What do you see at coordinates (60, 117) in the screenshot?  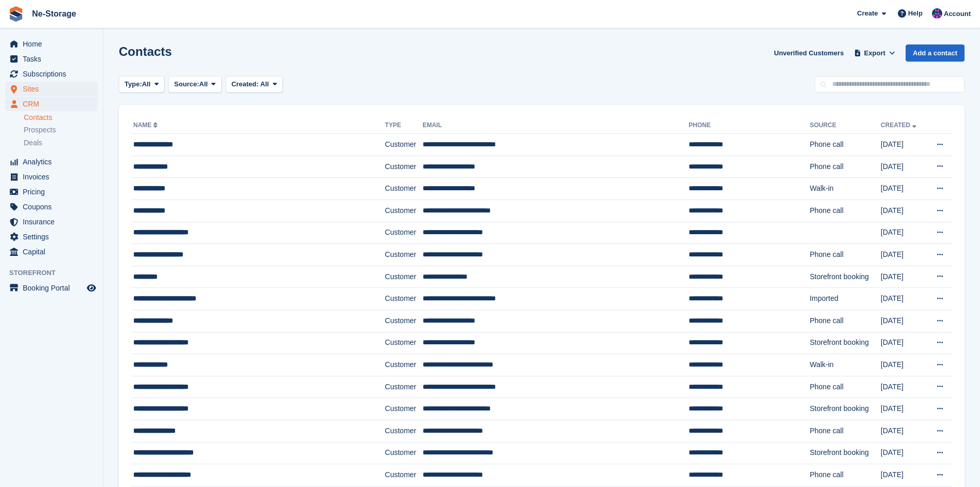 I see `a: Contacts` at bounding box center [60, 117].